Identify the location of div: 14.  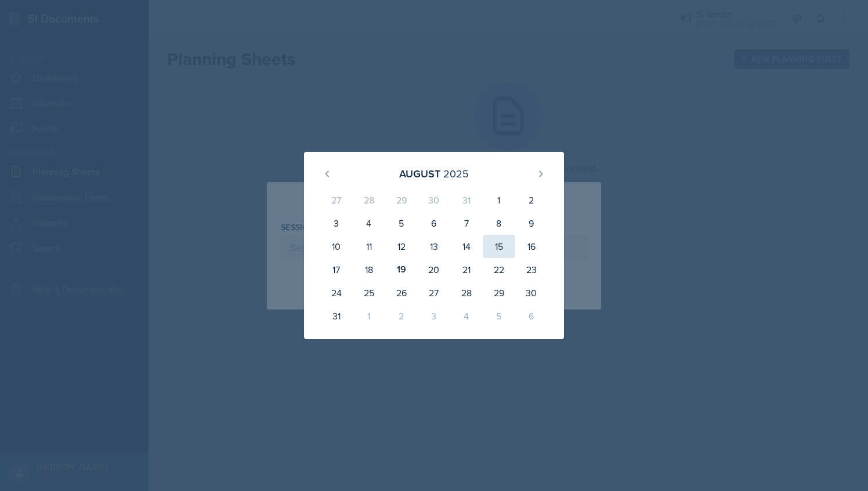
(466, 246).